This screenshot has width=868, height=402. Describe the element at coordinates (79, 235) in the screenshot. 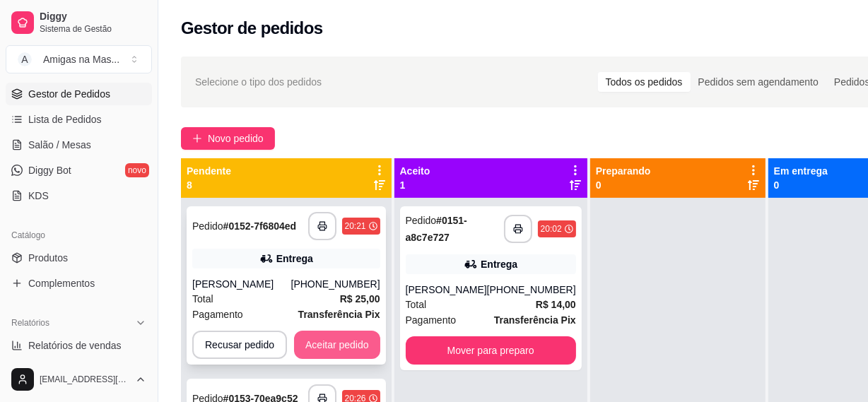

I see `div: Catálogo` at that location.